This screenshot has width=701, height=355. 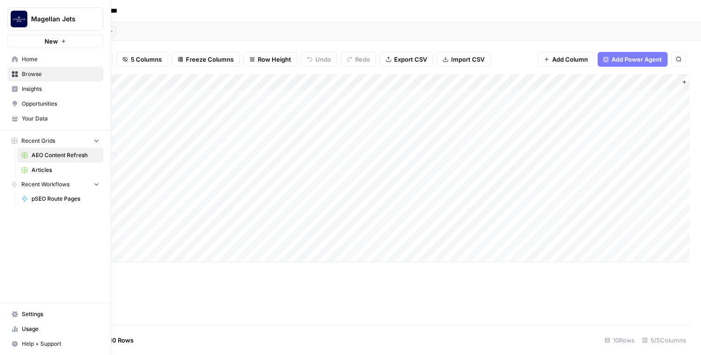 I want to click on button: Export CSV, so click(x=406, y=59).